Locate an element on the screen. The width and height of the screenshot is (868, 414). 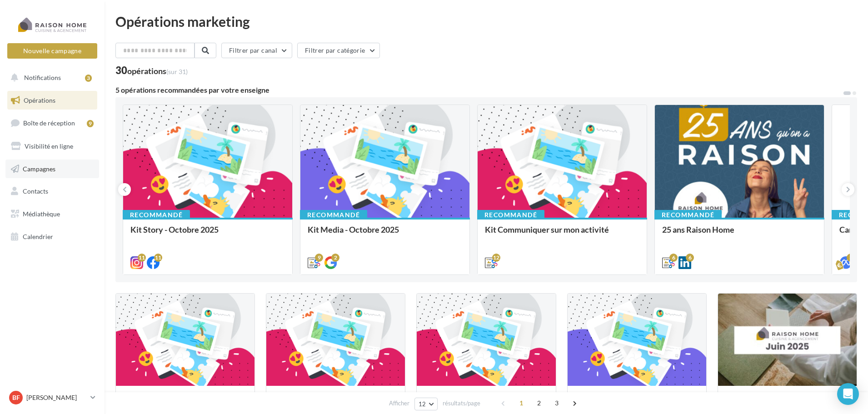
span: (sur 31) is located at coordinates (177, 72).